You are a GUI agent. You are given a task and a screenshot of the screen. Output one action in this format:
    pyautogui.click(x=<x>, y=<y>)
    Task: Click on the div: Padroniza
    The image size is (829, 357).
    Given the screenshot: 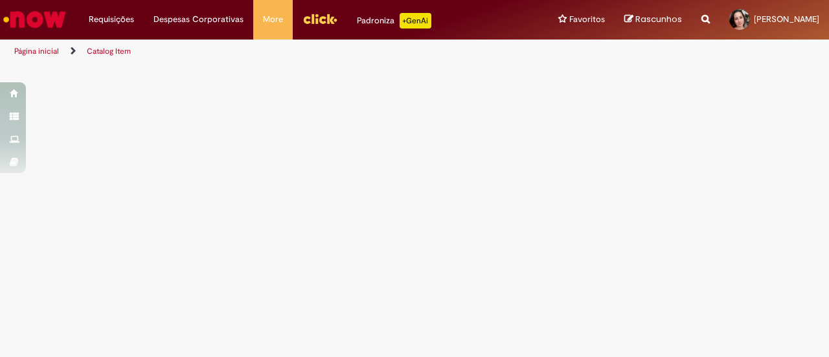 What is the action you would take?
    pyautogui.click(x=394, y=21)
    